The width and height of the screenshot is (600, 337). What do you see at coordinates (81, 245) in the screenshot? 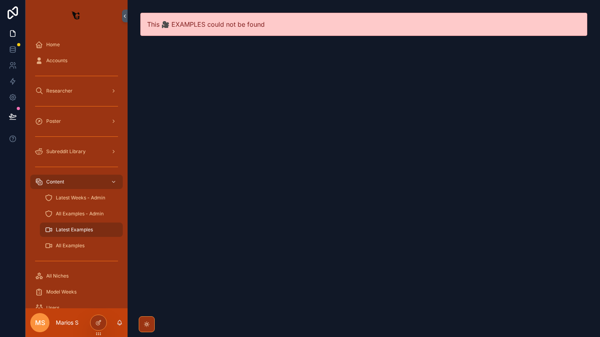
I see `a: All Examples` at bounding box center [81, 245].